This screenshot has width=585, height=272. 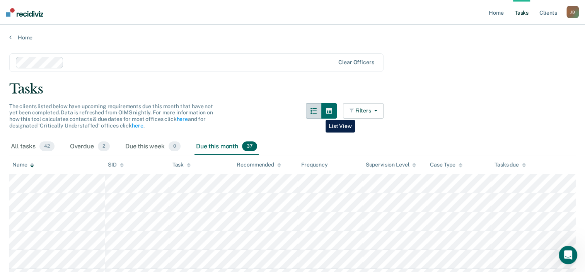 I want to click on button: JB, so click(x=573, y=12).